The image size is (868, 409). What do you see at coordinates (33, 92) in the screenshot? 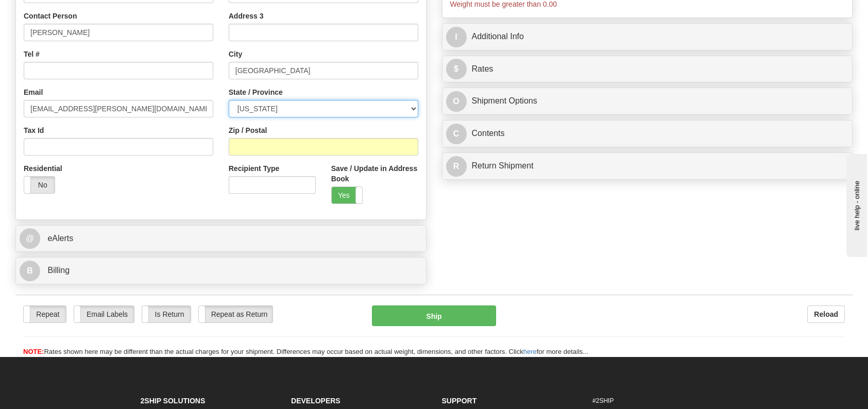
I see `label: Email` at bounding box center [33, 92].